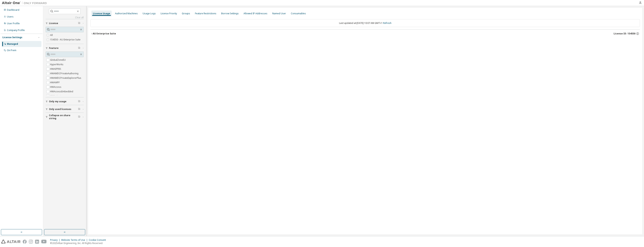 The image size is (644, 247). What do you see at coordinates (126, 13) in the screenshot?
I see `div: Authorized Machines` at bounding box center [126, 13].